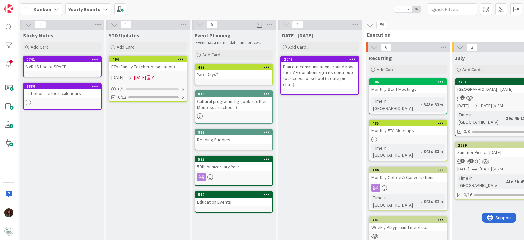  Describe the element at coordinates (416, 9) in the screenshot. I see `span: 3x` at that location.